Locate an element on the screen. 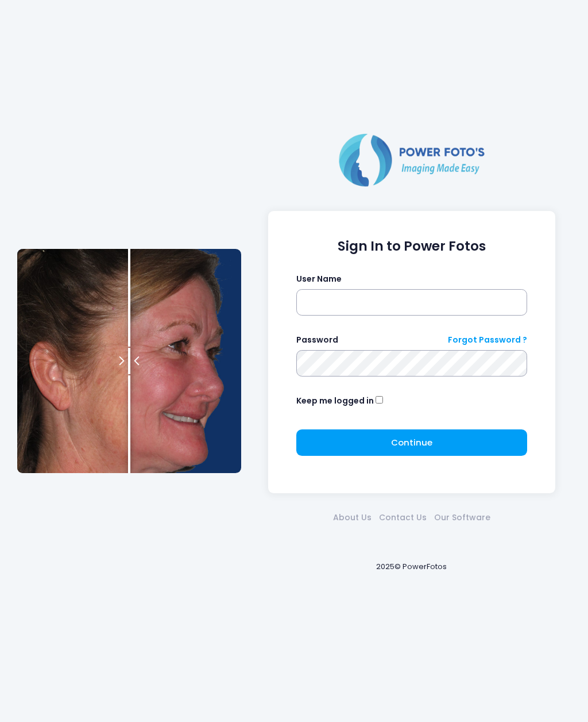  label: Password is located at coordinates (317, 340).